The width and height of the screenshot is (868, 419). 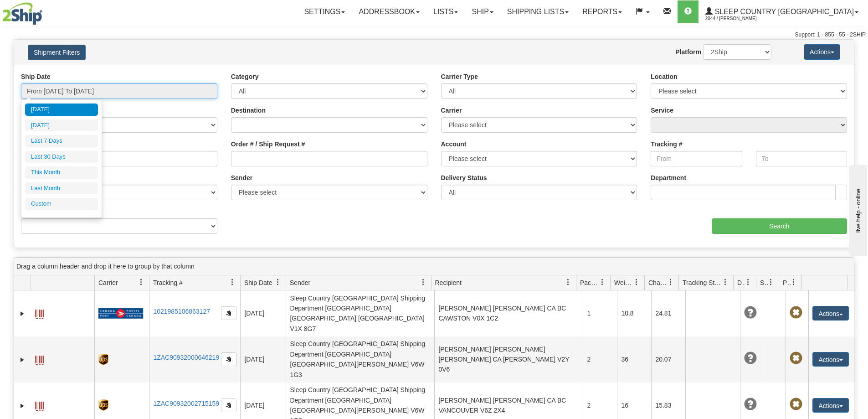 What do you see at coordinates (242, 178) in the screenshot?
I see `label: Sender` at bounding box center [242, 178].